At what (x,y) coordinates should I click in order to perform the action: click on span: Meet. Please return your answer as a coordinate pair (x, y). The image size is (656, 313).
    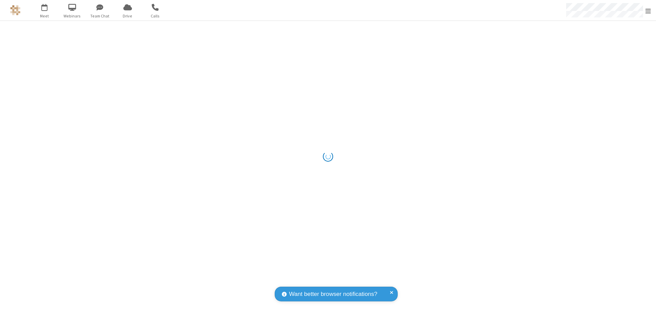
    Looking at the image, I should click on (44, 16).